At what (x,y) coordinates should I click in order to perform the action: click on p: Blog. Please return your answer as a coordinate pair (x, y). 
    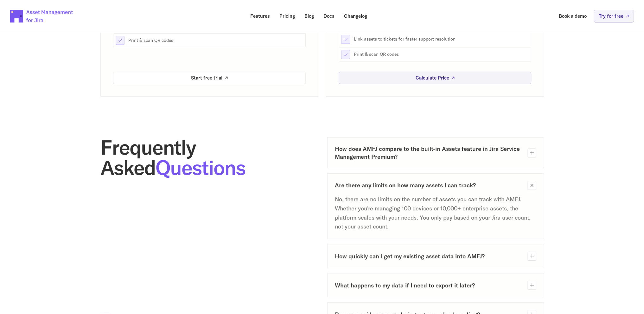
    Looking at the image, I should click on (309, 16).